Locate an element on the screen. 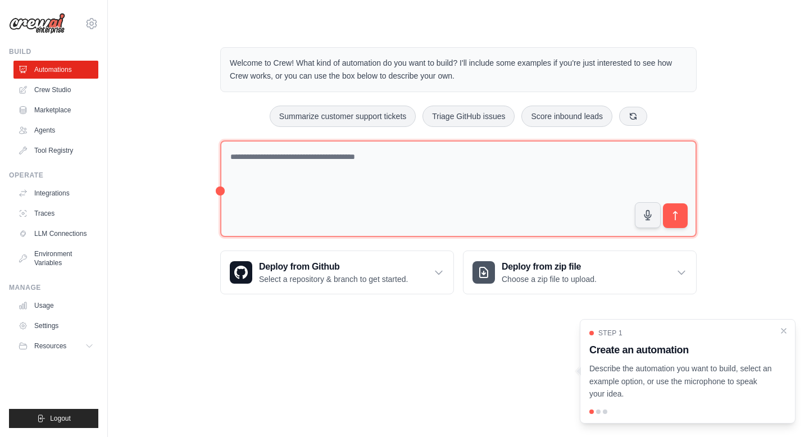 This screenshot has height=437, width=809. button: Summarize customer support tickets is located at coordinates (343, 116).